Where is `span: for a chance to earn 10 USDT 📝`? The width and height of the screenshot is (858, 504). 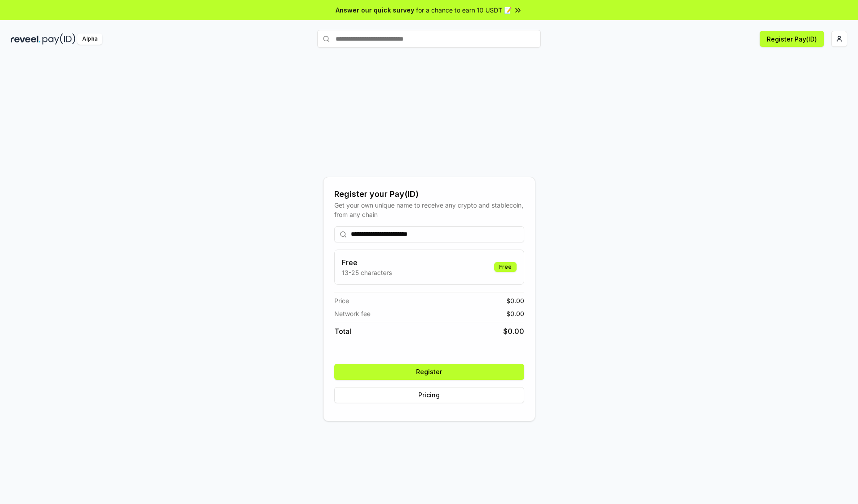 span: for a chance to earn 10 USDT 📝 is located at coordinates (464, 10).